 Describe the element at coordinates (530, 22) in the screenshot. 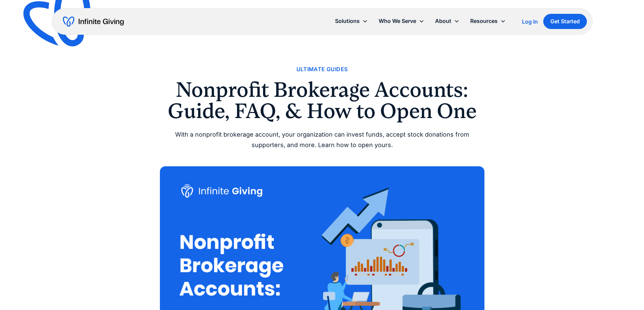

I see `div: Log In` at that location.